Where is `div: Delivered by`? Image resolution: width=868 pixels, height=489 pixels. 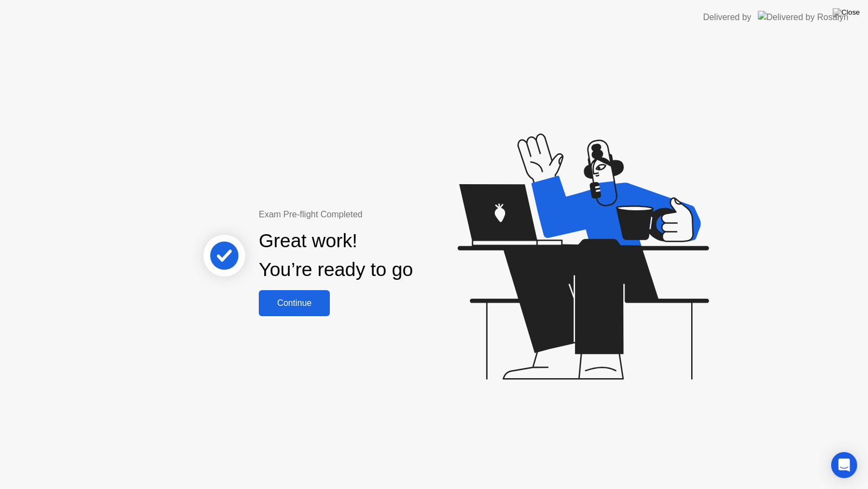 div: Delivered by is located at coordinates (727, 18).